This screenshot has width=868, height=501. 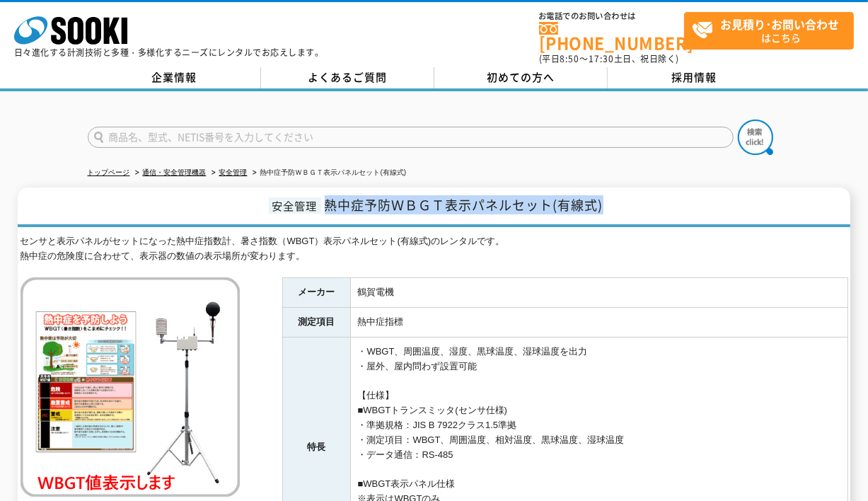 What do you see at coordinates (755, 138) in the screenshot?
I see `img: btn_search.png` at bounding box center [755, 138].